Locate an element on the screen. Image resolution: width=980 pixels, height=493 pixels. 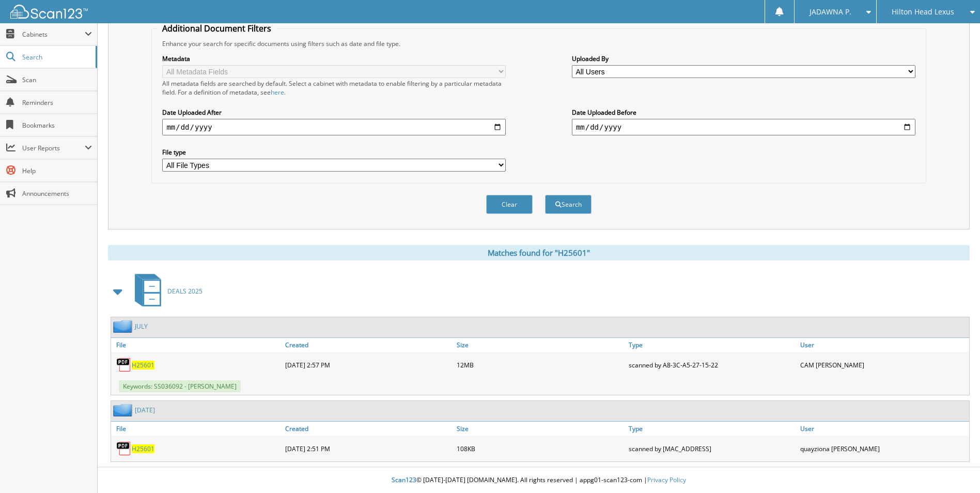
a: DEALS 2025 is located at coordinates (165, 291).